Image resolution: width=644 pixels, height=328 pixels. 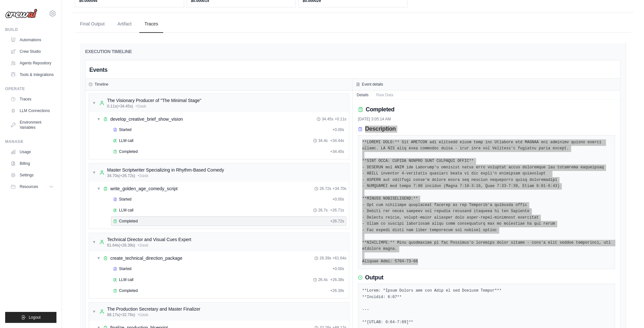 What do you see at coordinates (323, 210) in the screenshot?
I see `span: 26.7s` at bounding box center [323, 210].